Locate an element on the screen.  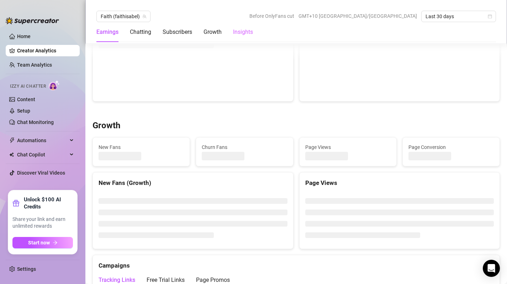
h3: Growth is located at coordinates (106, 126).